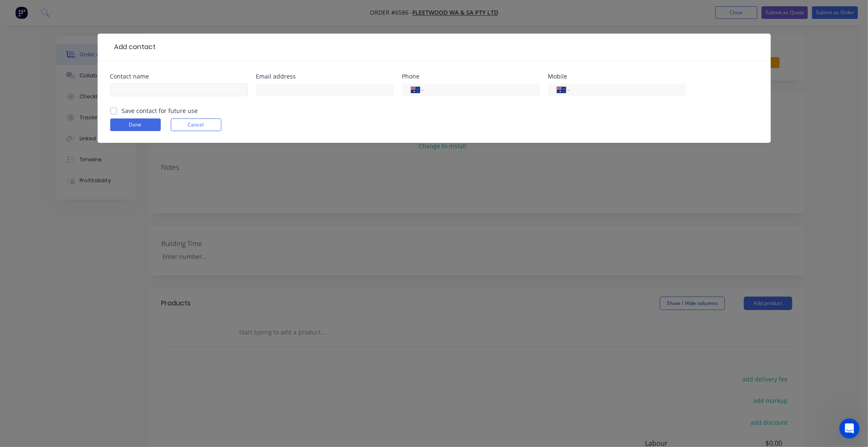 The width and height of the screenshot is (868, 447). I want to click on button: Cancel, so click(196, 125).